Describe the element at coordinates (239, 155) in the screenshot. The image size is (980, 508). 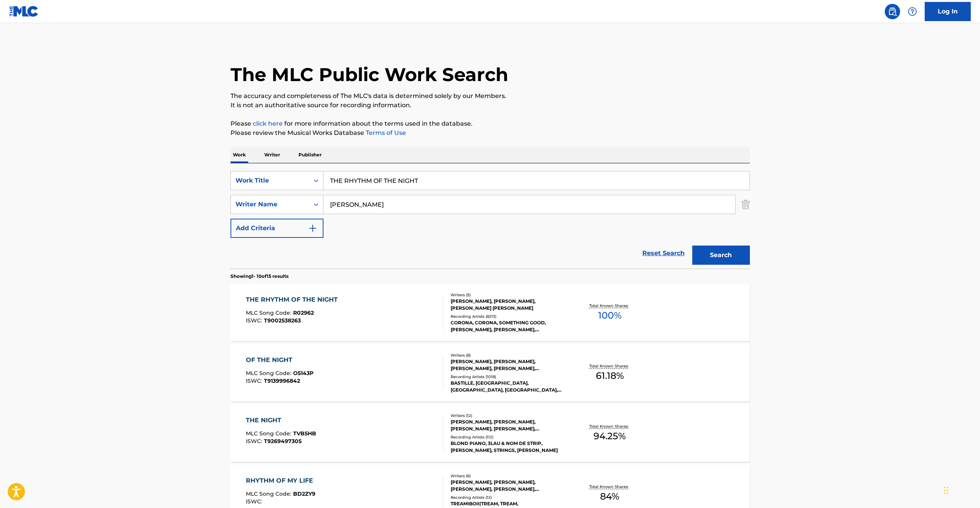
I see `p: Work` at that location.